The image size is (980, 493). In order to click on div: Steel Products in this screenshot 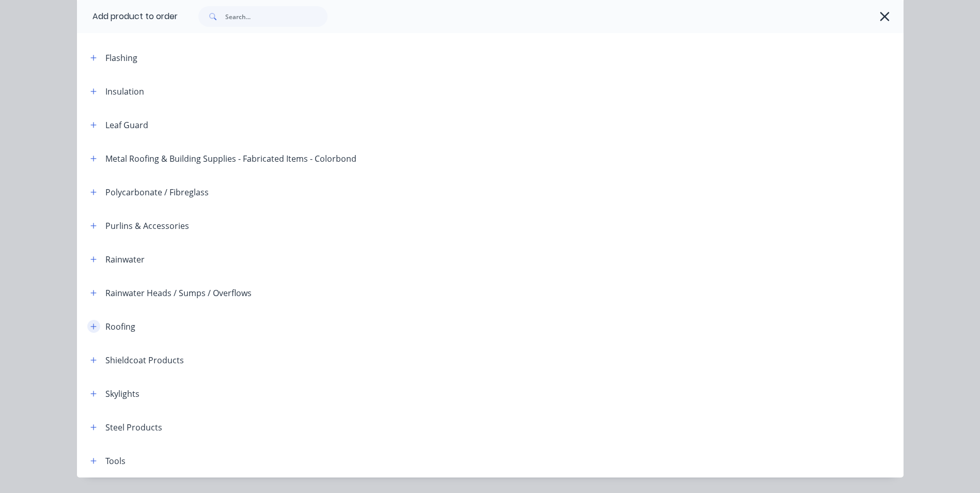, I will do `click(134, 428)`.